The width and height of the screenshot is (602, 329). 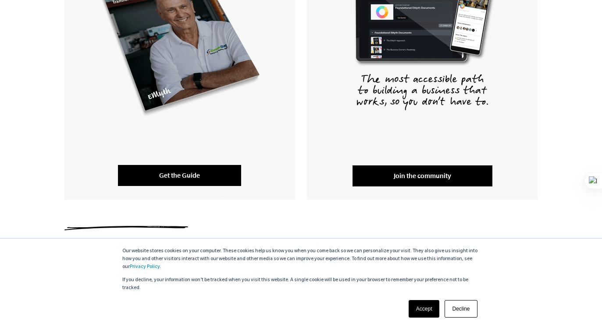 I want to click on a: Accept, so click(x=424, y=308).